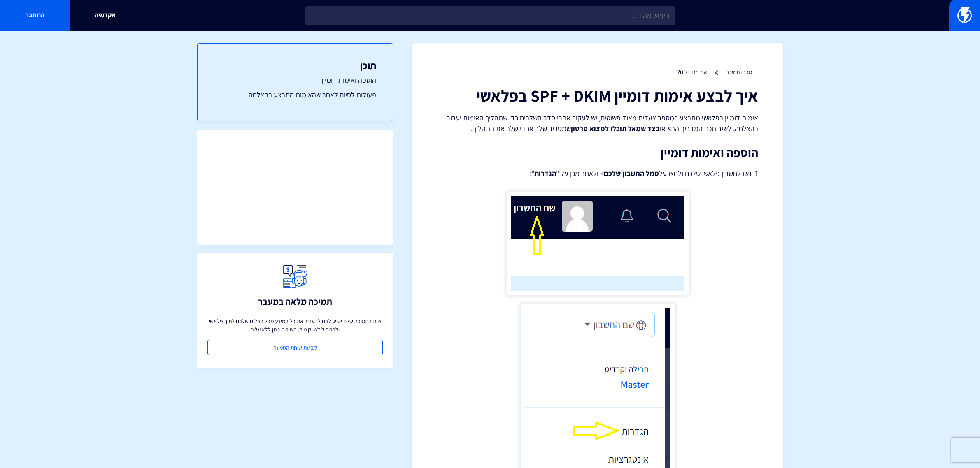 The height and width of the screenshot is (468, 980). I want to click on a: פעולות לסיום לאחר שהאימות התבצע בהצלחה, so click(295, 95).